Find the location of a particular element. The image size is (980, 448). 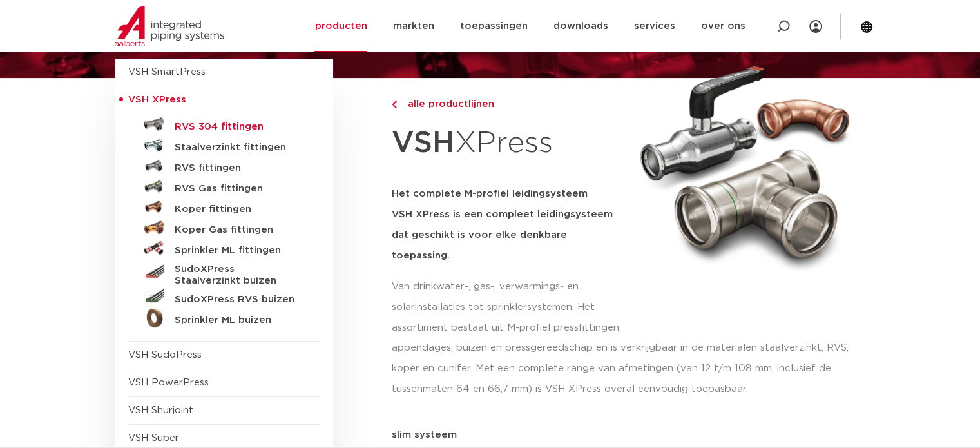

h5: SudoXPress RVS buizen is located at coordinates (239, 300).